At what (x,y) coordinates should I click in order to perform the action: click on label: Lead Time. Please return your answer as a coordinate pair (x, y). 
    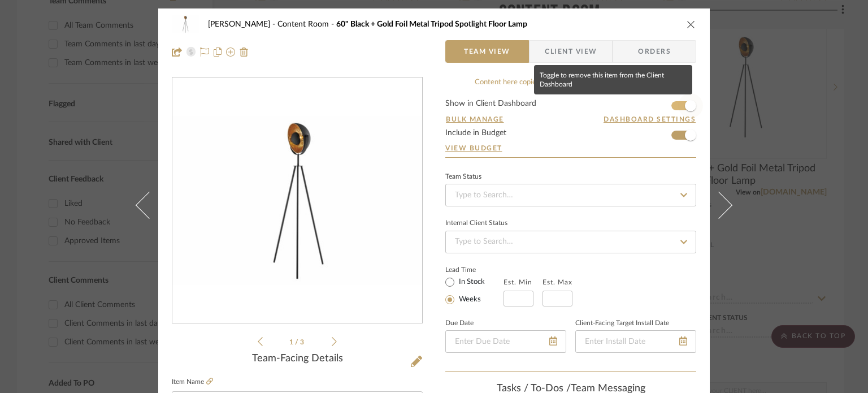
    Looking at the image, I should click on (474, 270).